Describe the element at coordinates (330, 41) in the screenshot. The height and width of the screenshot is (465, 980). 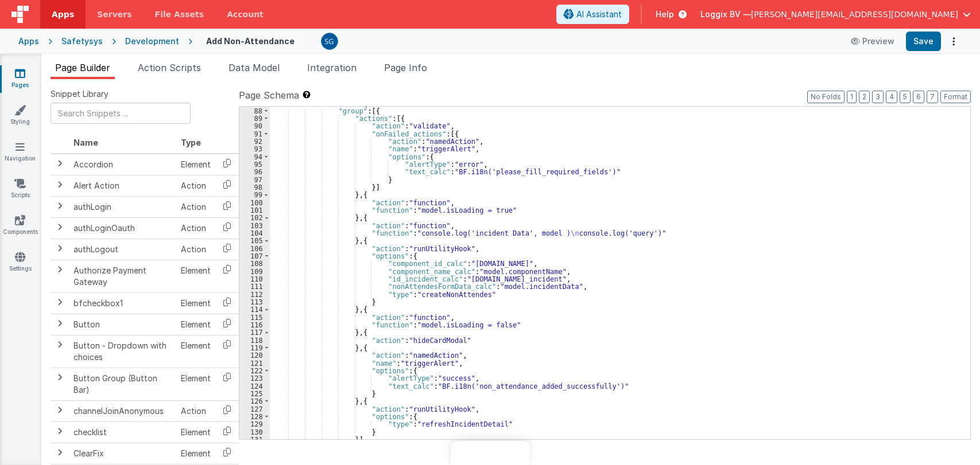
I see `img: 385c22c1e7ebf23f884cbf6fb2c72b80` at that location.